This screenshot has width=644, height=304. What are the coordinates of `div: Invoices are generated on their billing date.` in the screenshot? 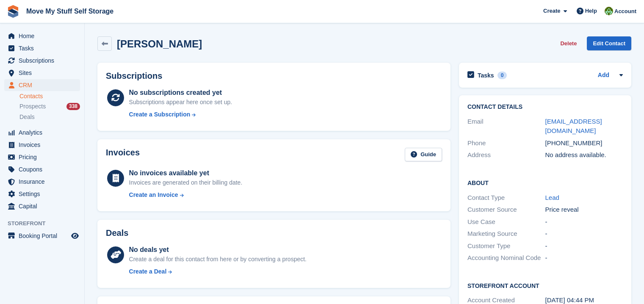 It's located at (186, 183).